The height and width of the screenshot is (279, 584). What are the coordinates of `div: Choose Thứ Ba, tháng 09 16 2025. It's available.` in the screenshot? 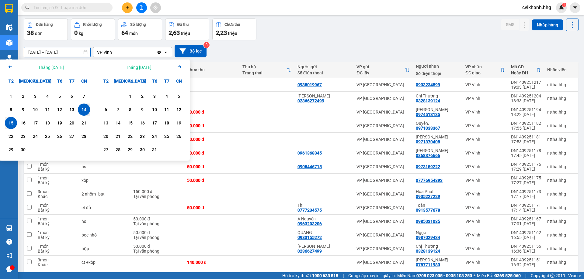 It's located at (23, 123).